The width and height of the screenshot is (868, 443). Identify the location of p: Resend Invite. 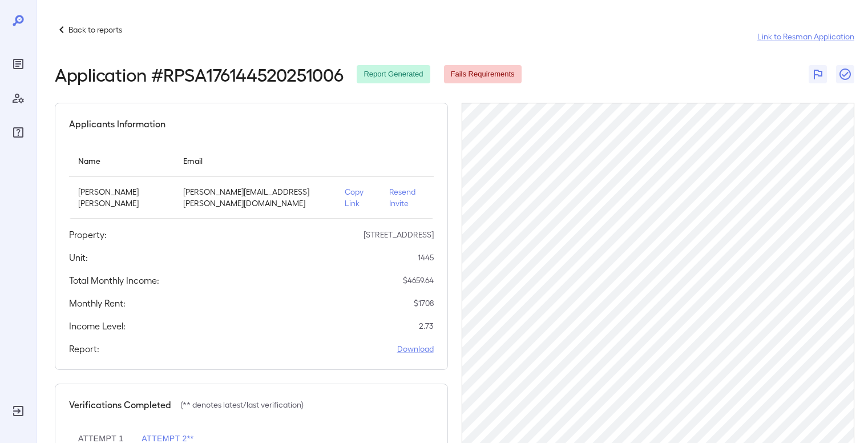
(407, 197).